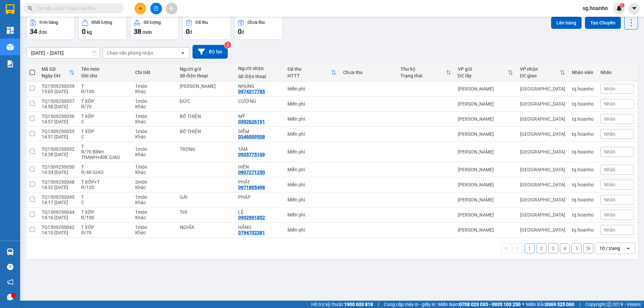 Image resolution: width=644 pixels, height=308 pixels. What do you see at coordinates (43, 32) in the screenshot?
I see `span: đơn` at bounding box center [43, 32].